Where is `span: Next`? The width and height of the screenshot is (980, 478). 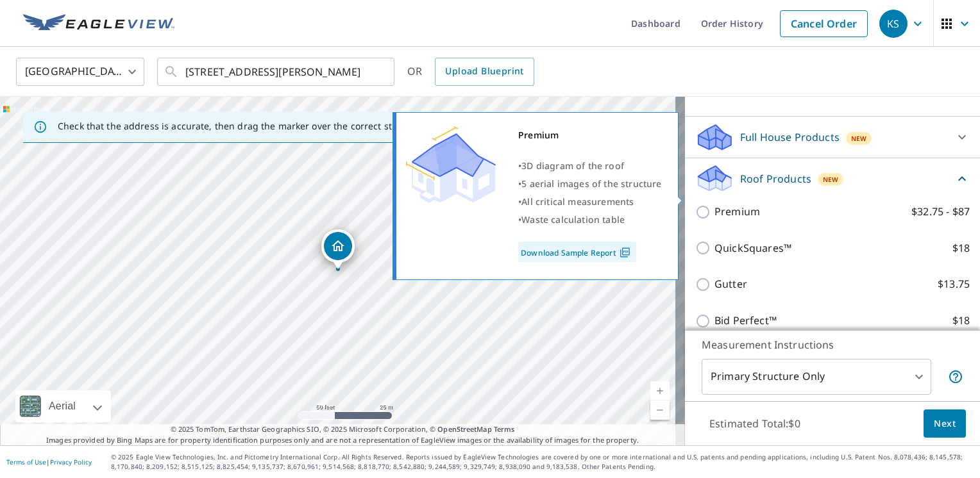 span: Next is located at coordinates (945, 424).